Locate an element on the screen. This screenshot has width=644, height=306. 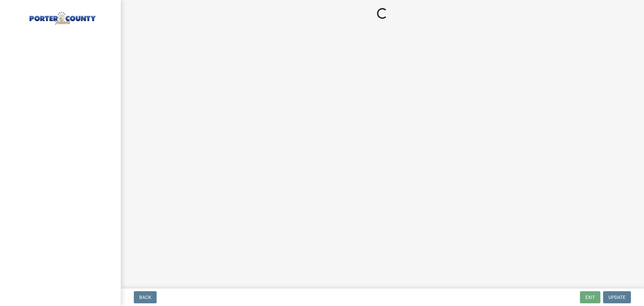
button: Update is located at coordinates (617, 297).